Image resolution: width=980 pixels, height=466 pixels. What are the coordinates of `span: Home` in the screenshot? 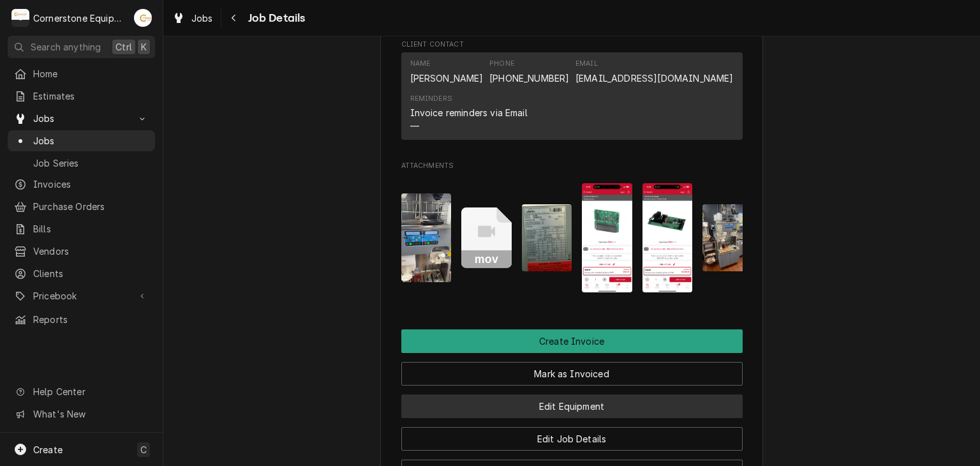 It's located at (90, 73).